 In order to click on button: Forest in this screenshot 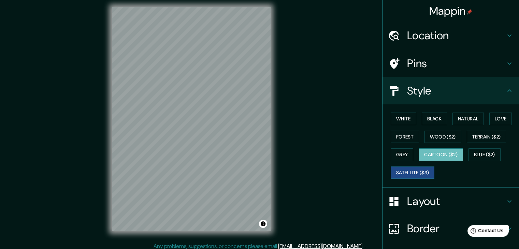, I will do `click(405, 137)`.